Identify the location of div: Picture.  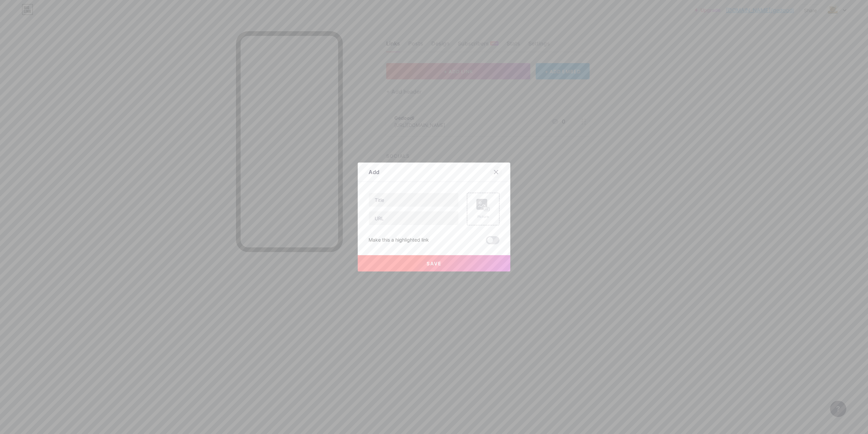
(484, 216).